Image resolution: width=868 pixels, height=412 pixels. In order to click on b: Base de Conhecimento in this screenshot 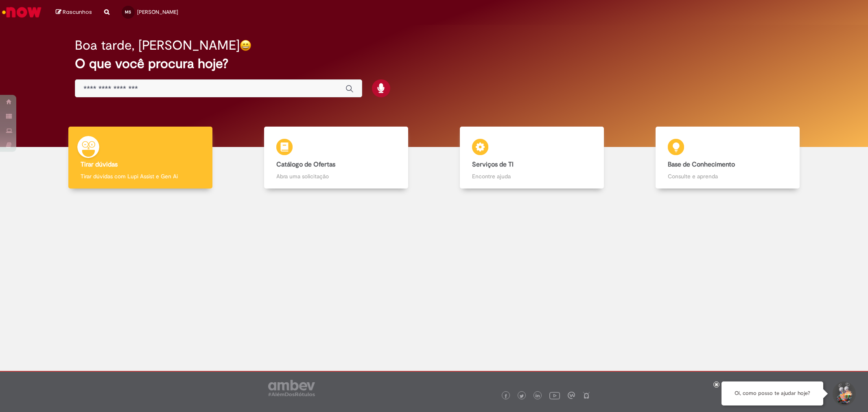, I will do `click(701, 164)`.